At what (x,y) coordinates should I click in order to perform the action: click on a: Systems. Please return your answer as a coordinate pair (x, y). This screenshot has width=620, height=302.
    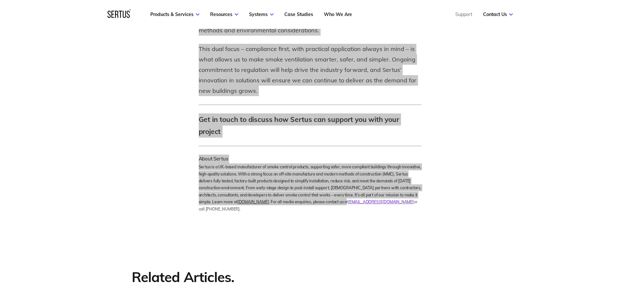
    Looking at the image, I should click on (261, 14).